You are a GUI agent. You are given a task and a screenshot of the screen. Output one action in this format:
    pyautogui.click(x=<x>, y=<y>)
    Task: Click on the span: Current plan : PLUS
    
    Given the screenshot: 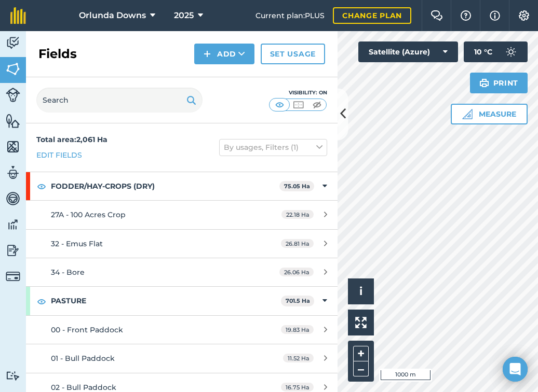 What is the action you would take?
    pyautogui.click(x=290, y=15)
    